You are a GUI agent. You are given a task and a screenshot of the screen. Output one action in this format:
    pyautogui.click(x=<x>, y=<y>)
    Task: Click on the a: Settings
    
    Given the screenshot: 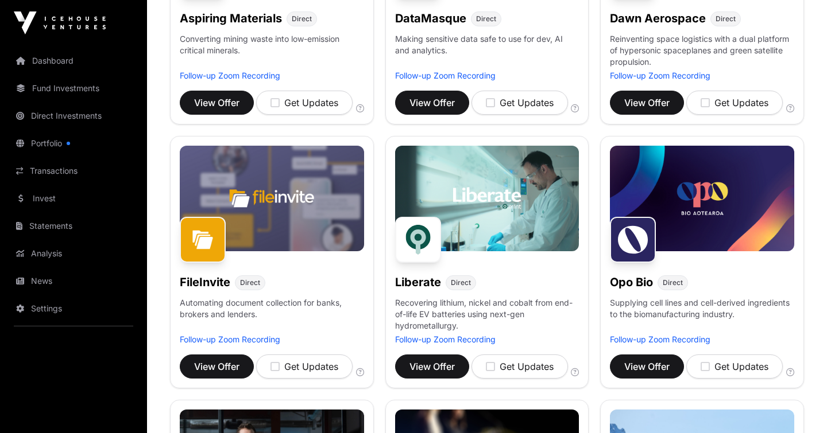 What is the action you would take?
    pyautogui.click(x=73, y=309)
    